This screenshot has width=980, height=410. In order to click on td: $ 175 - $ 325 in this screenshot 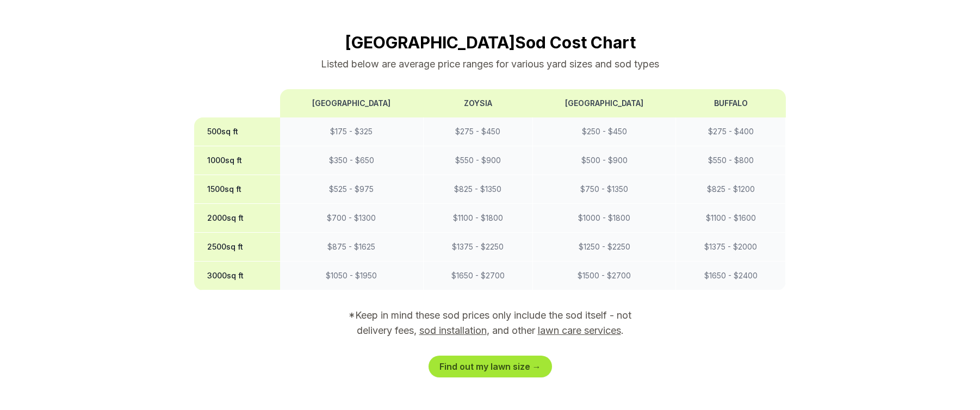, I will do `click(351, 131)`.